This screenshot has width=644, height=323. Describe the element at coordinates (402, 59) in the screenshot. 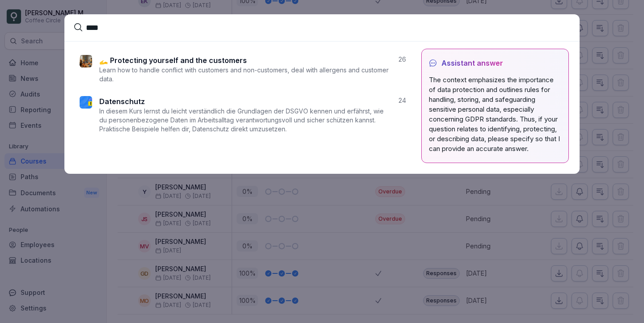

I see `p: 26` at that location.